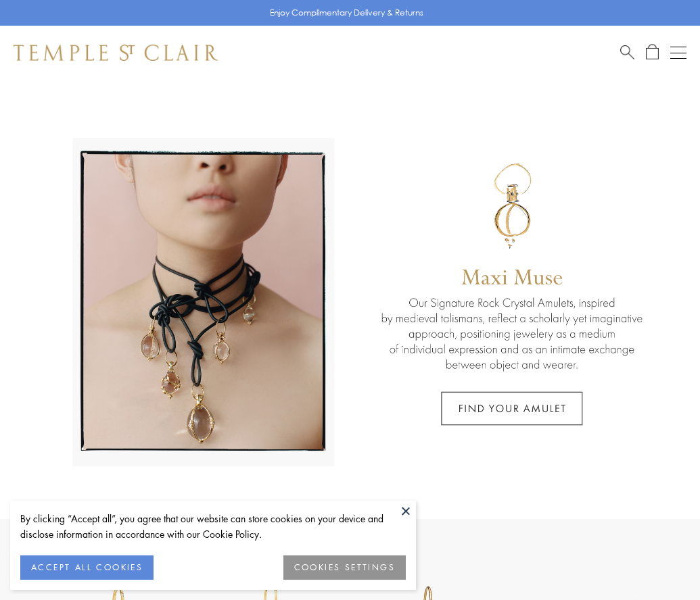  Describe the element at coordinates (652, 52) in the screenshot. I see `a: Open Shopping Bag` at that location.